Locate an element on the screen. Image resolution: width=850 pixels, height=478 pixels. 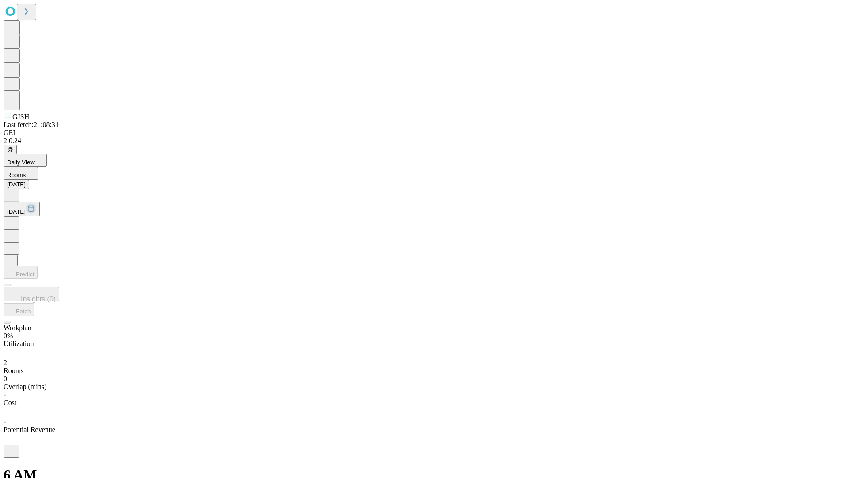
span: Cost is located at coordinates (10, 402).